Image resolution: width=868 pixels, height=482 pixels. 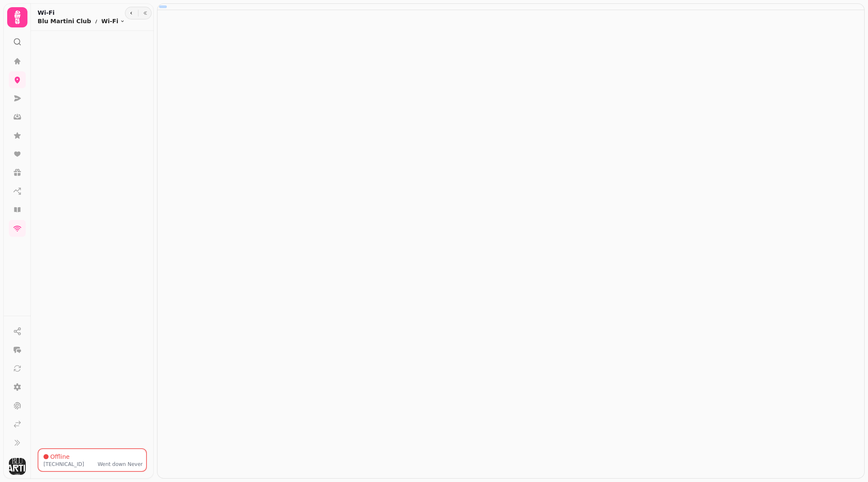 I want to click on nav: breadcrumb, so click(x=81, y=21).